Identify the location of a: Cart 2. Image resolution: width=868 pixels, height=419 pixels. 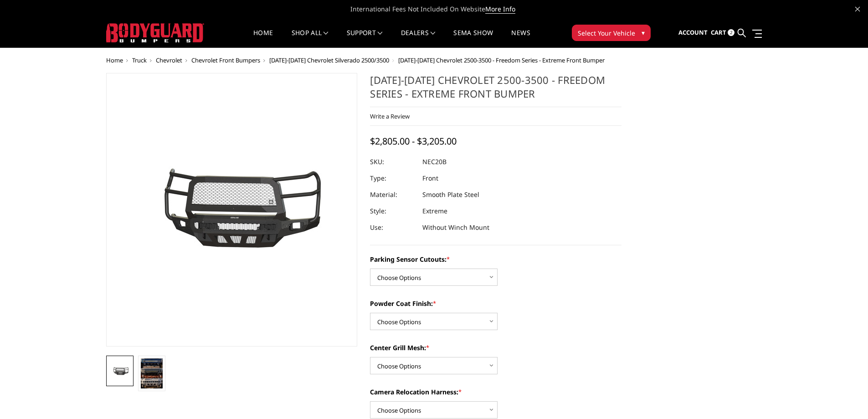
(723, 33).